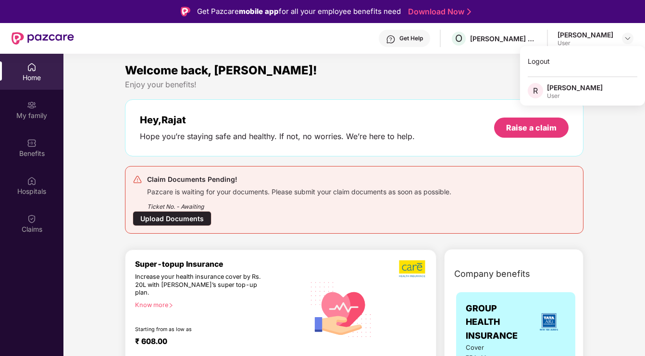  I want to click on div: Know more, so click(217, 305).